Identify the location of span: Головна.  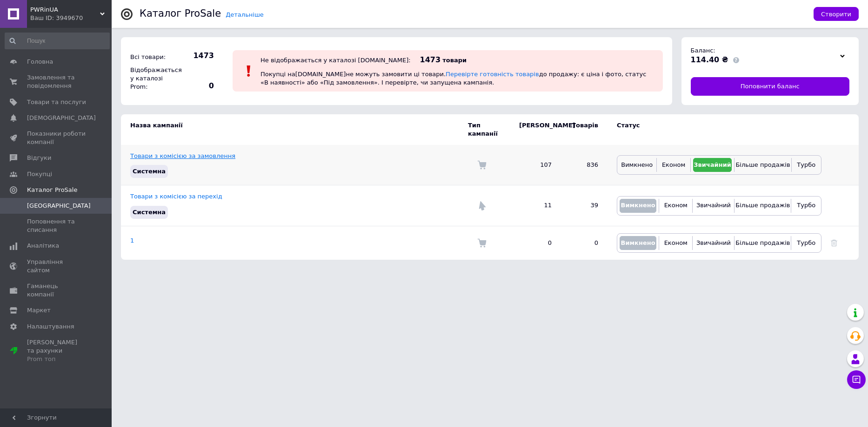
(40, 62).